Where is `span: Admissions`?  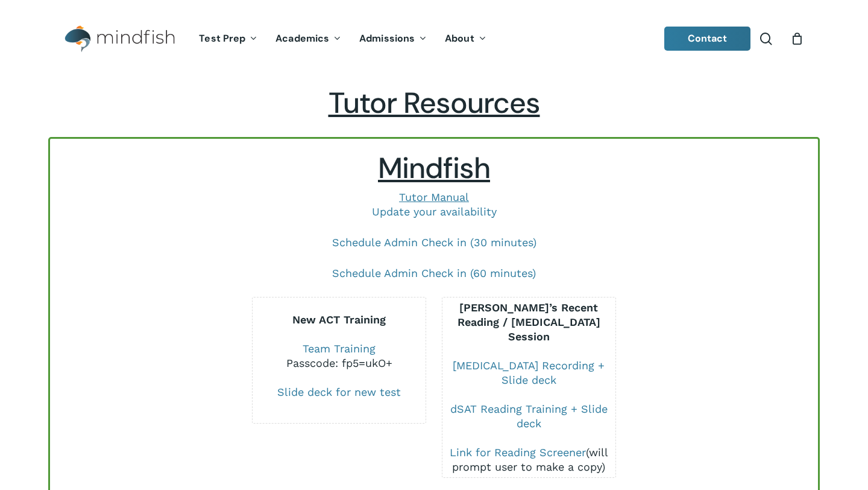 span: Admissions is located at coordinates (387, 38).